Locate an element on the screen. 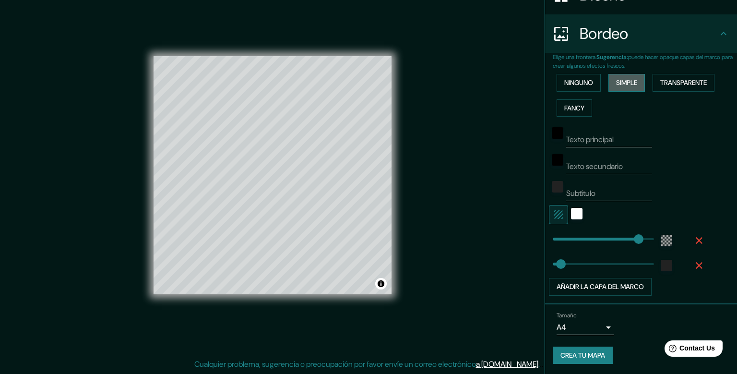  button: Simple is located at coordinates (627, 83).